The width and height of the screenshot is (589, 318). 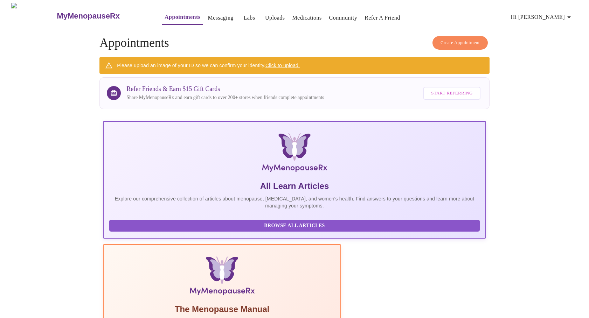 I want to click on button: Messaging, so click(x=220, y=18).